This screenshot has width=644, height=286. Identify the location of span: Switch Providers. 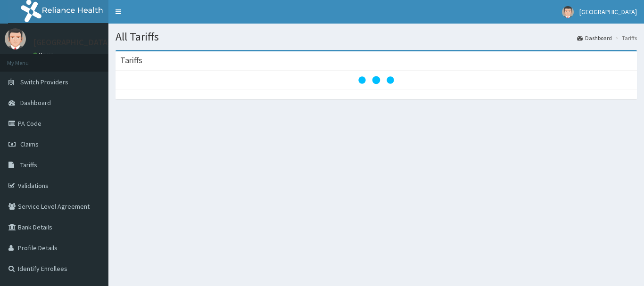
(45, 82).